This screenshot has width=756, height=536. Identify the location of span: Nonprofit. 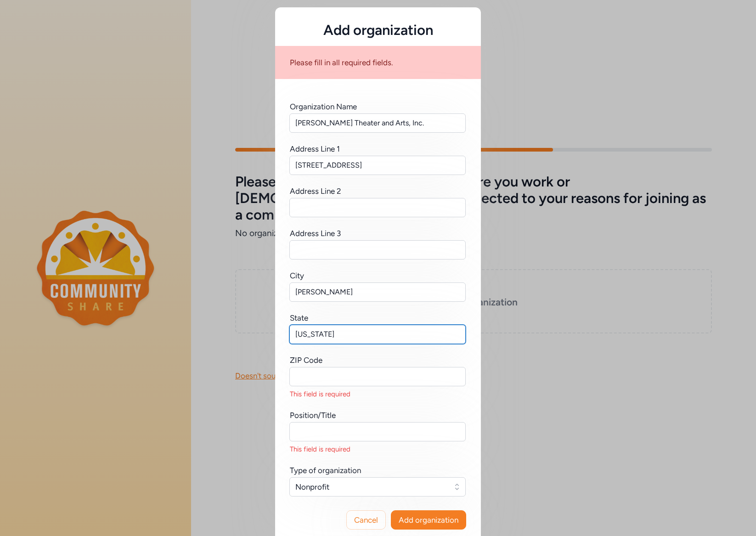
(371, 487).